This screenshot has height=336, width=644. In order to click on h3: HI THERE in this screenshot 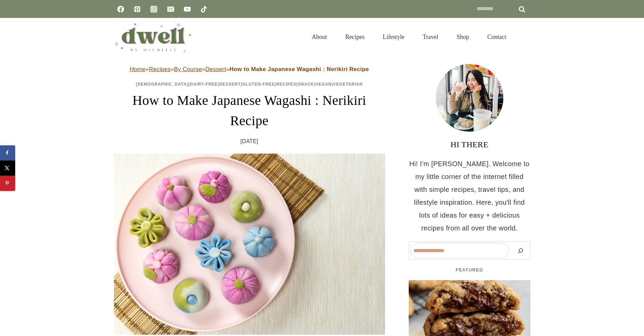, I will do `click(470, 144)`.